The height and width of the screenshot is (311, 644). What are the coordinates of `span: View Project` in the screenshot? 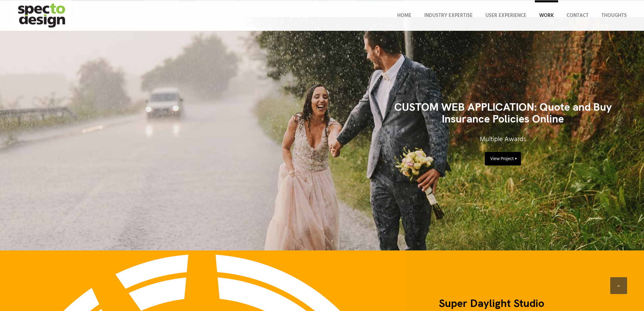 It's located at (502, 159).